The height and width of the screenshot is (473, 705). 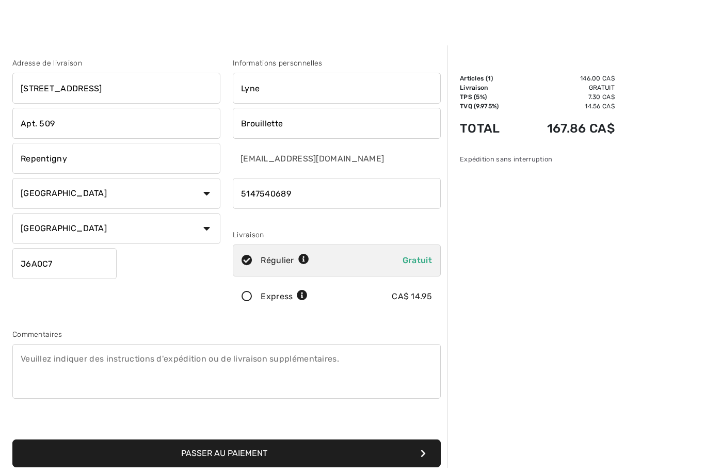 What do you see at coordinates (489, 84) in the screenshot?
I see `span: 1` at bounding box center [489, 84].